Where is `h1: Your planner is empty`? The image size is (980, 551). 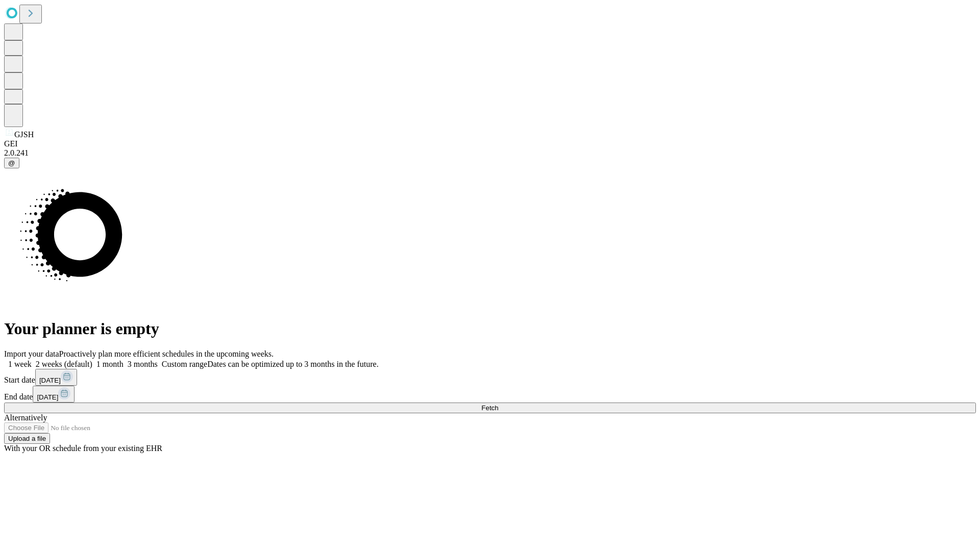
h1: Your planner is empty is located at coordinates (490, 329).